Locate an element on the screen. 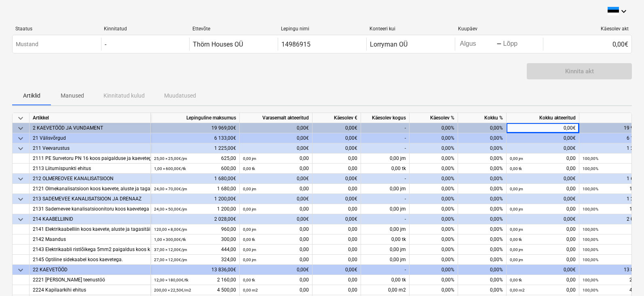  div: 2 028,00€ is located at coordinates (195, 219).